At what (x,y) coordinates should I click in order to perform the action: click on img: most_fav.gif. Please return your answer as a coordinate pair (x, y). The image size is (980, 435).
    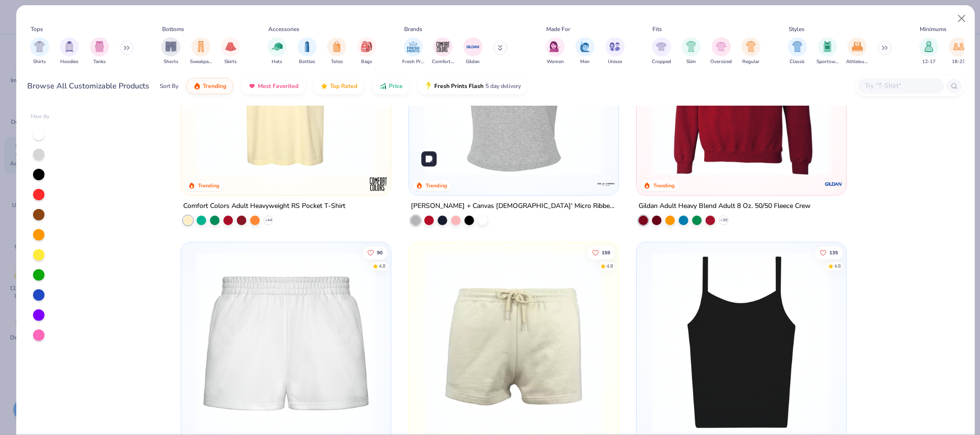
    Looking at the image, I should click on (252, 86).